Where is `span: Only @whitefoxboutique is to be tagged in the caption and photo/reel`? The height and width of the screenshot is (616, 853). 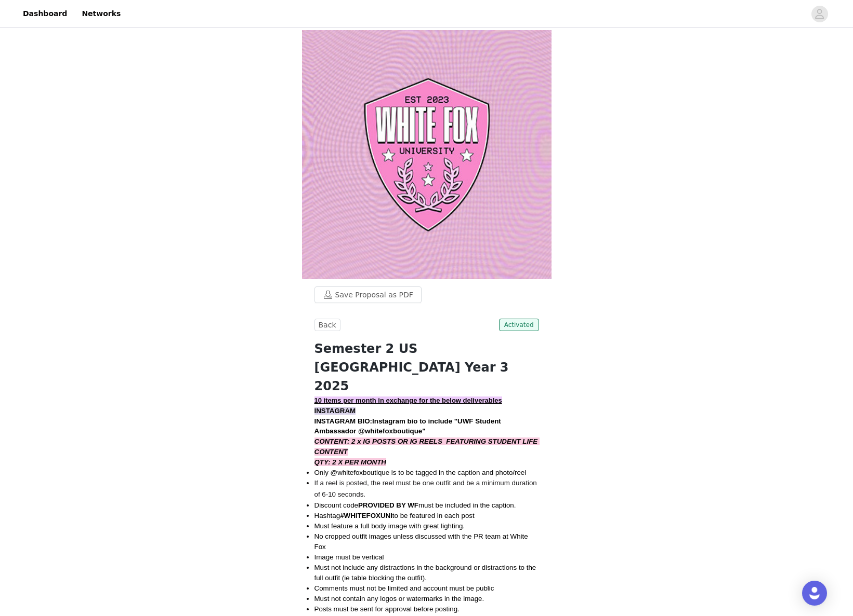
span: Only @whitefoxboutique is to be tagged in the caption and photo/reel is located at coordinates (421, 473).